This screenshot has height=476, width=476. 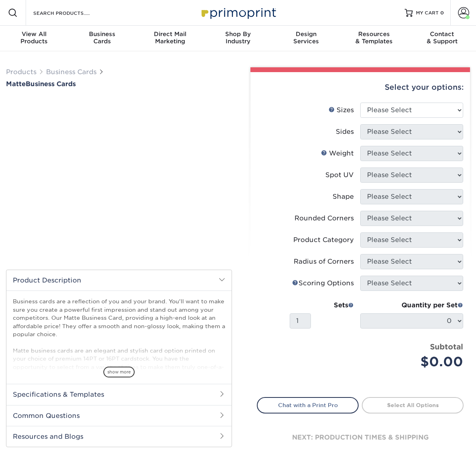 What do you see at coordinates (119, 415) in the screenshot?
I see `h2: Common Questions` at bounding box center [119, 415].